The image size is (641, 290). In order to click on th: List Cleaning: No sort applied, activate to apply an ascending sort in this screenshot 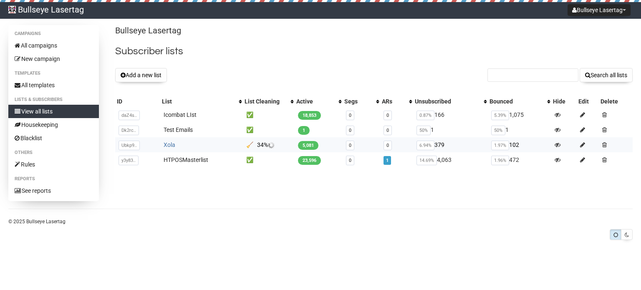, I will do `click(269, 101)`.